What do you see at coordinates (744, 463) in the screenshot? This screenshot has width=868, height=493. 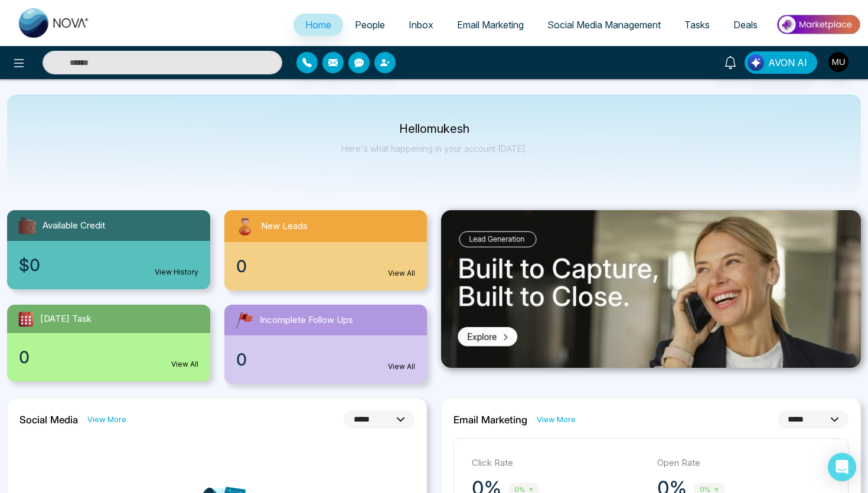 I see `p: Open Rate` at bounding box center [744, 463].